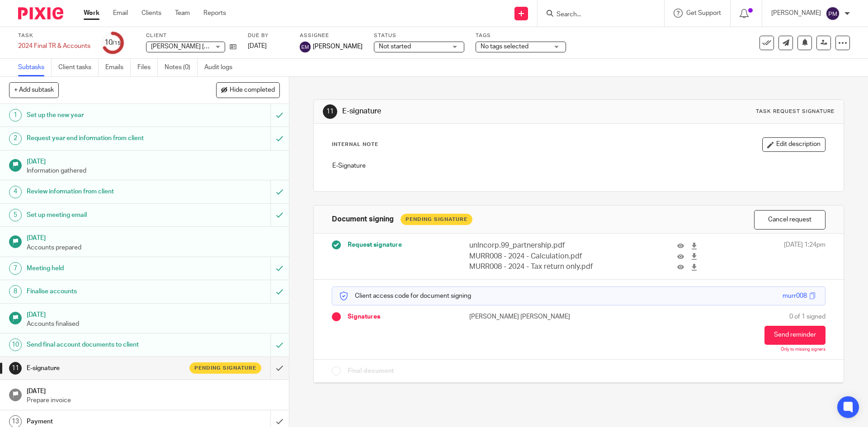  What do you see at coordinates (153, 248) in the screenshot?
I see `p: Accounts prepared` at bounding box center [153, 248].